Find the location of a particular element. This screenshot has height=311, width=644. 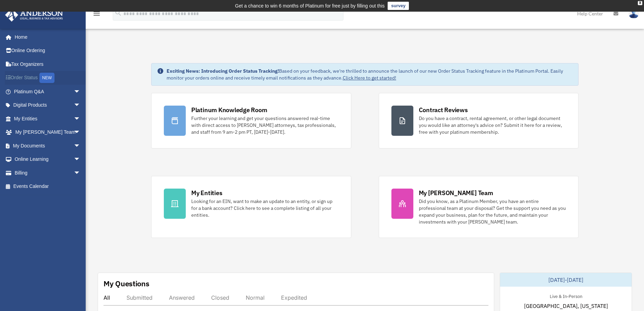

a: Contract Reviews Do you have a contract, rental agreement, or other legal document you would like... is located at coordinates (479, 121).